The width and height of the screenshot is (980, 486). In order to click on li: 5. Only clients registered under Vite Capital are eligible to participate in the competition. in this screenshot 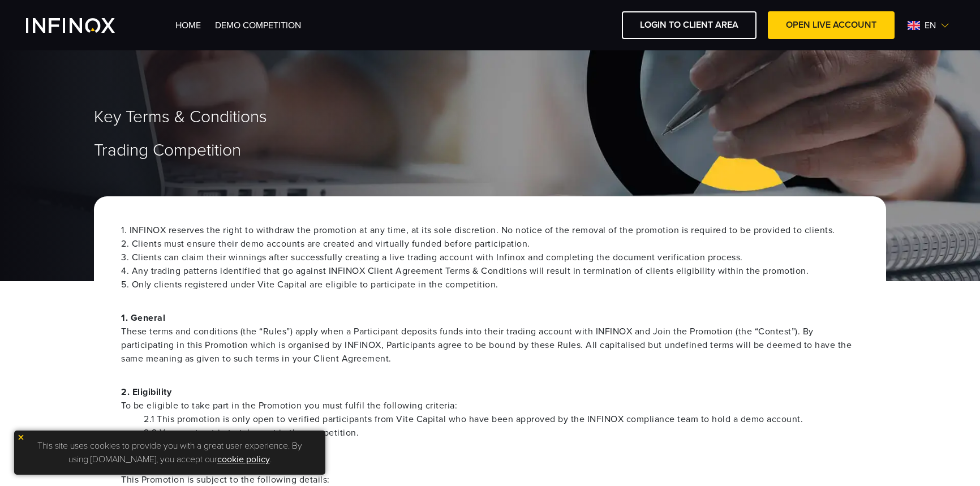, I will do `click(490, 284)`.